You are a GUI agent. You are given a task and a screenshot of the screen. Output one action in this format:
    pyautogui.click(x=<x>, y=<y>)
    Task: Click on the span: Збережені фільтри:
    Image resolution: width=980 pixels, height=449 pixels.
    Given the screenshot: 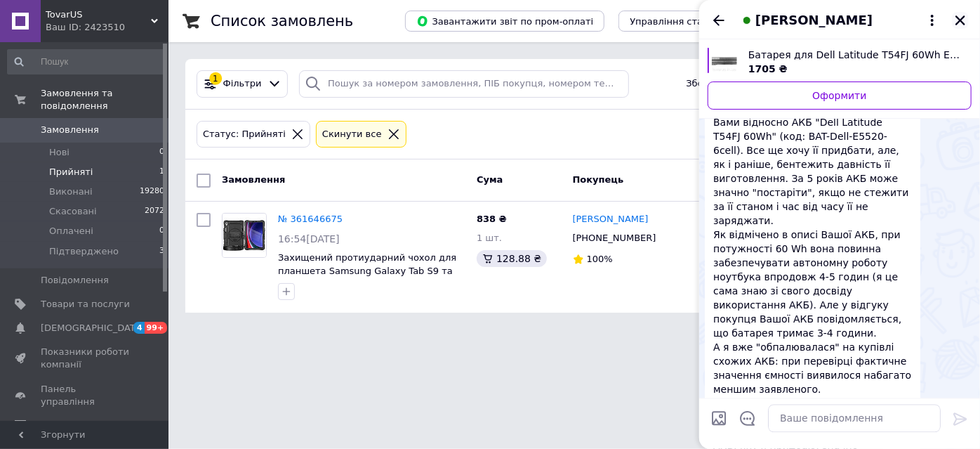 What is the action you would take?
    pyautogui.click(x=733, y=84)
    